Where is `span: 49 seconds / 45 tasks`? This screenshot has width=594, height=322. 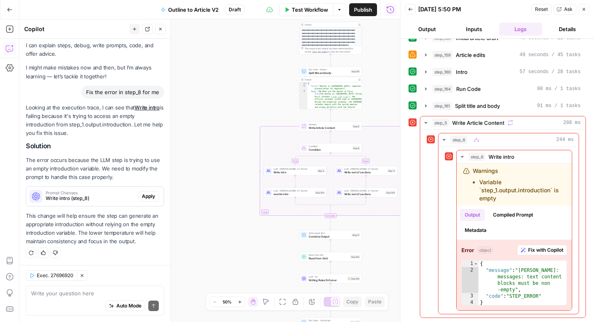 span: 49 seconds / 45 tasks is located at coordinates (550, 55).